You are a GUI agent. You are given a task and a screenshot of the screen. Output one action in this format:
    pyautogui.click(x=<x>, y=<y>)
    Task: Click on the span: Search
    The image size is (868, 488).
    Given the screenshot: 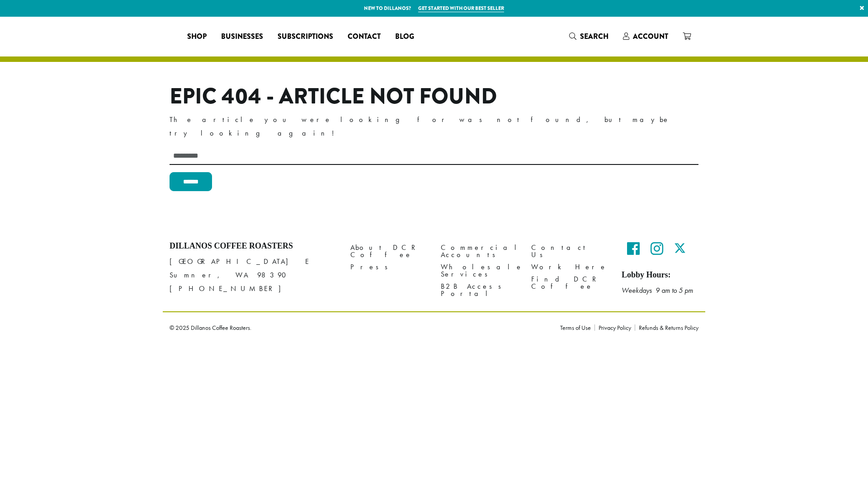 What is the action you would take?
    pyautogui.click(x=594, y=36)
    